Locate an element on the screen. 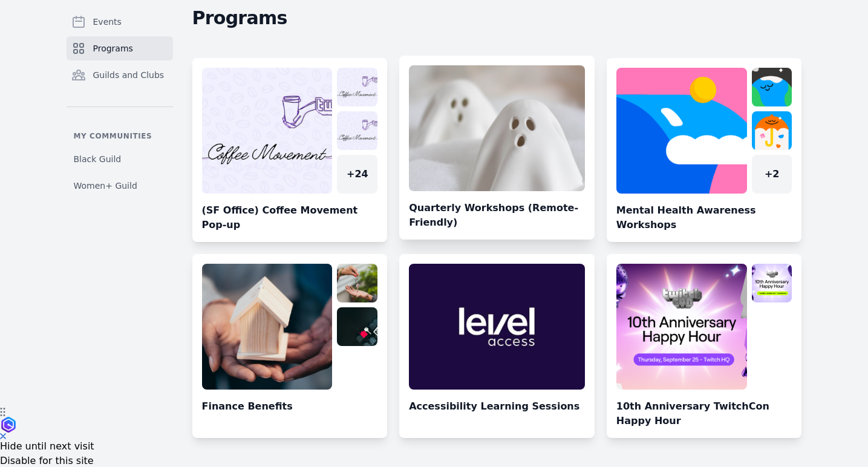  span: Guilds and Clubs is located at coordinates (129, 75).